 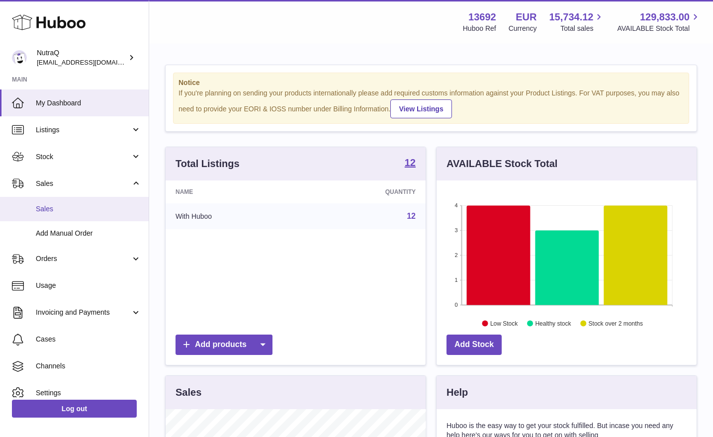 I want to click on span: My Dashboard, so click(x=88, y=103).